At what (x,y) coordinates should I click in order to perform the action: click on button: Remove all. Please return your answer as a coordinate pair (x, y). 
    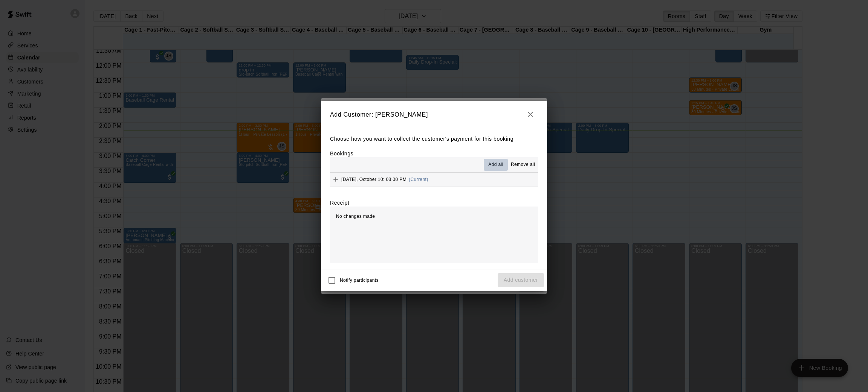
    Looking at the image, I should click on (523, 165).